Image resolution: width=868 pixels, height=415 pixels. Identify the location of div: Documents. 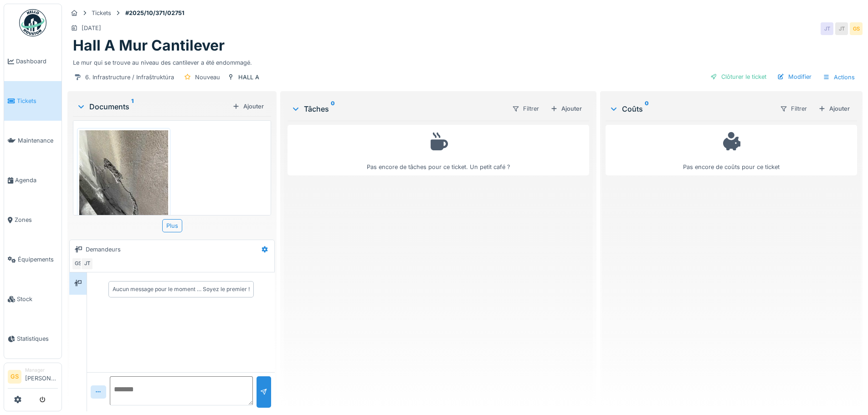
(153, 107).